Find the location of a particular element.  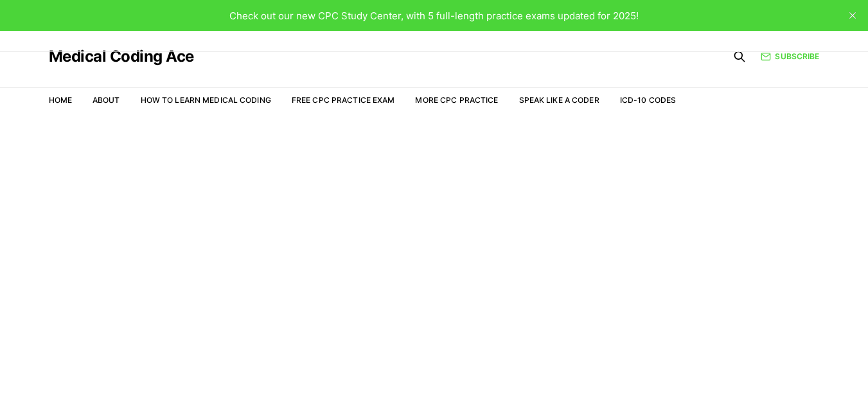

a: More CPC Practice is located at coordinates (456, 99).